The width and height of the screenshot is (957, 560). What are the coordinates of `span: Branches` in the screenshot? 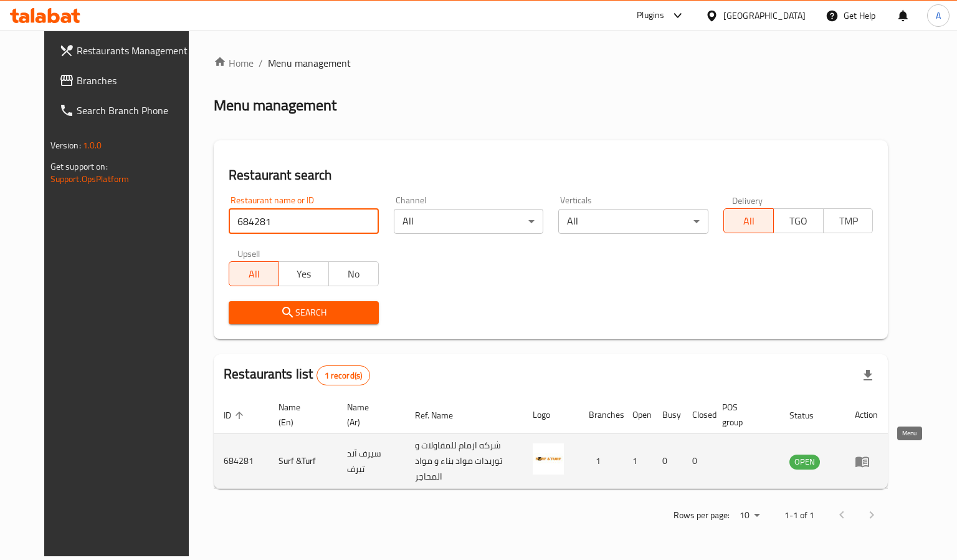 It's located at (135, 81).